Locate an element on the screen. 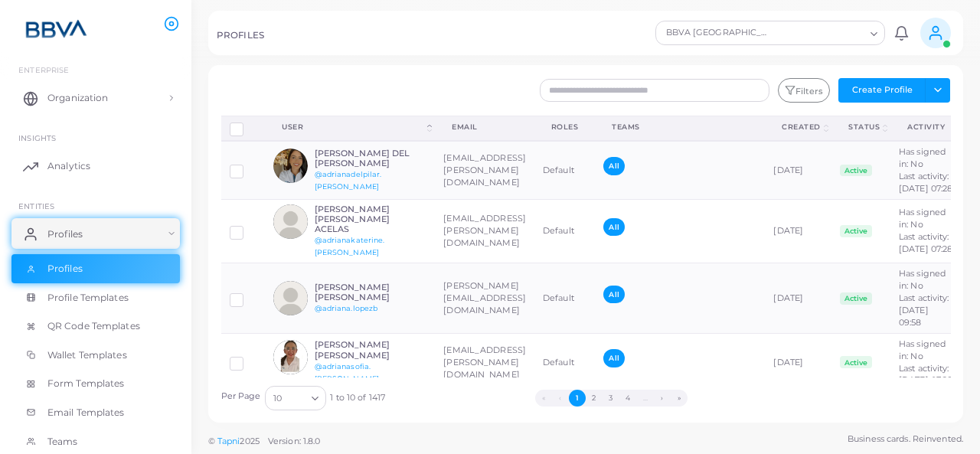 This screenshot has height=454, width=980. span: 2025 is located at coordinates (249, 441).